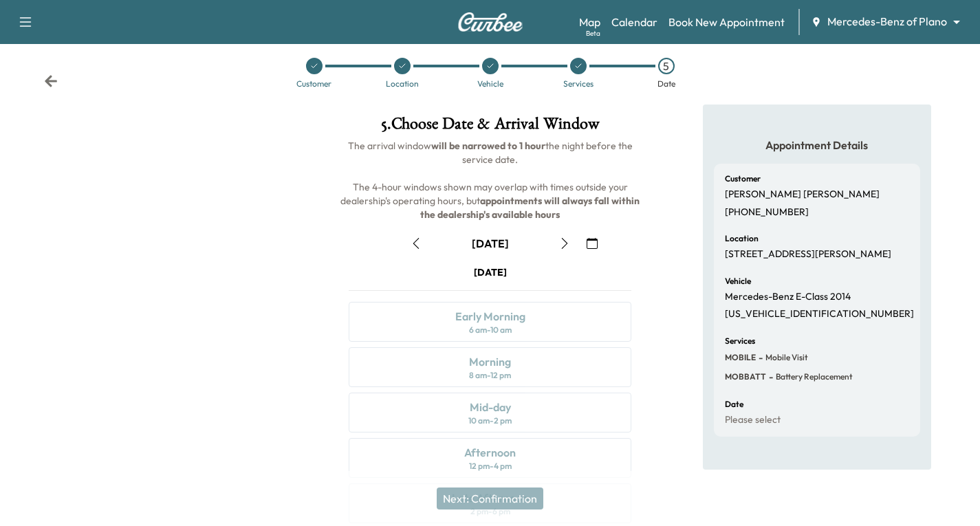 This screenshot has width=980, height=526. What do you see at coordinates (667, 84) in the screenshot?
I see `div: Date` at bounding box center [667, 84].